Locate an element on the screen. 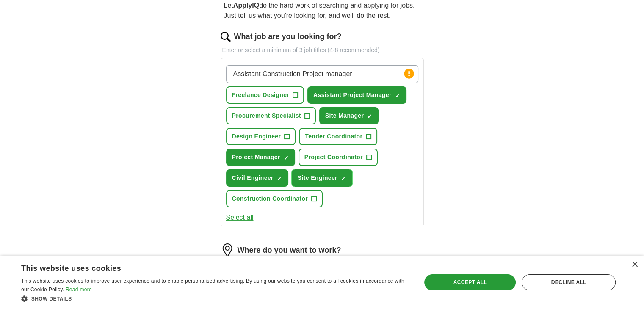 The image size is (644, 309). label: What job are you looking for? is located at coordinates (288, 37).